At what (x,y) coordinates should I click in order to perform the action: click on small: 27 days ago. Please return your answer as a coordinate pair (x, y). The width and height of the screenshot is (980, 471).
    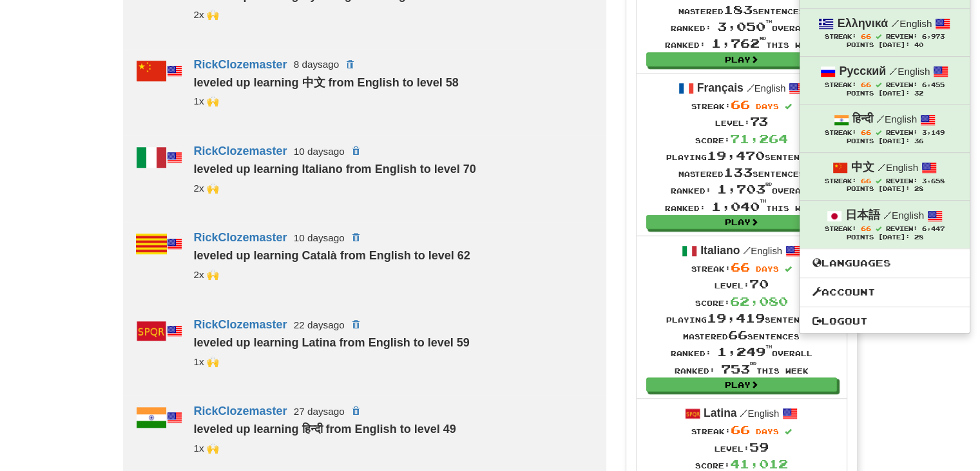
    Looking at the image, I should click on (319, 411).